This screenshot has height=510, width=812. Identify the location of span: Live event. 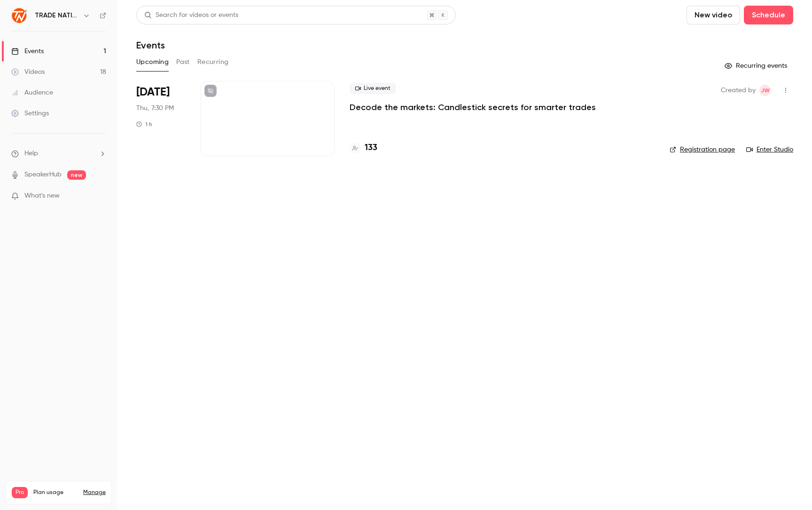
(373, 89).